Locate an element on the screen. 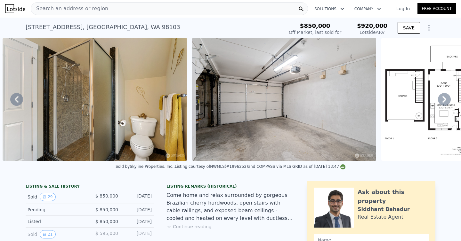  span: $920,000 is located at coordinates (372, 26).